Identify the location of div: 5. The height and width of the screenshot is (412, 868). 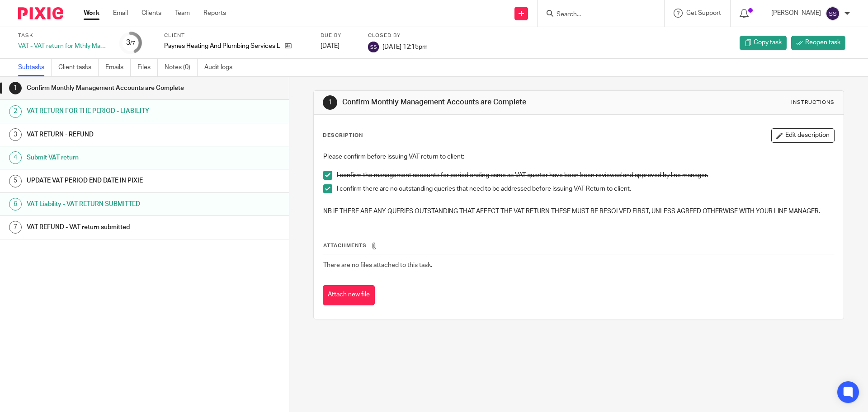
(15, 181).